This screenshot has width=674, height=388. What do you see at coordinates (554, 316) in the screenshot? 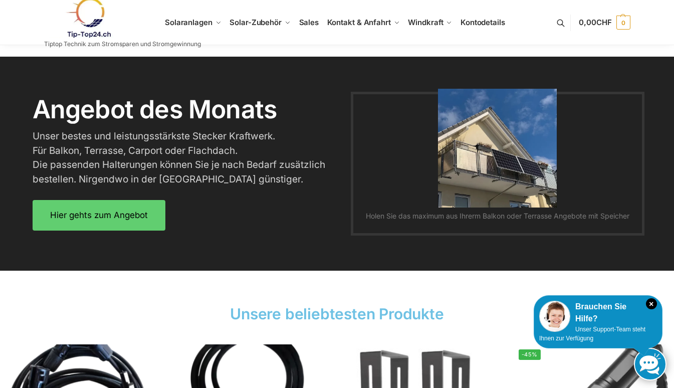
I see `img: Customer service` at bounding box center [554, 316].